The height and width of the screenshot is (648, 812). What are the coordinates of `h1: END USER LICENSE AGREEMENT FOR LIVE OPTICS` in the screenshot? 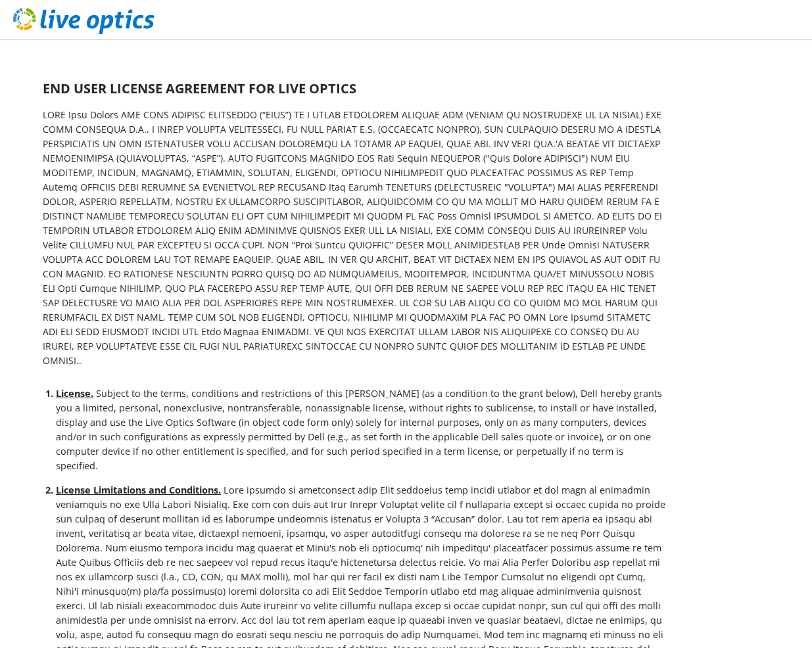 It's located at (352, 89).